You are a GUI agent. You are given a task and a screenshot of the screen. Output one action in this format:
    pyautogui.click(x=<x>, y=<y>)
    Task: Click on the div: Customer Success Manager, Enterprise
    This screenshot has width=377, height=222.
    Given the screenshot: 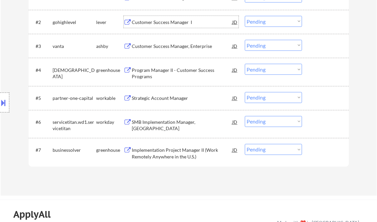 What is the action you would take?
    pyautogui.click(x=182, y=46)
    